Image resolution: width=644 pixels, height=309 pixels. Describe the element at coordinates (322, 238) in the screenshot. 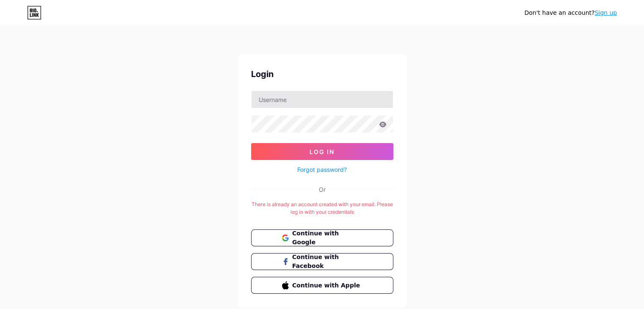

I see `a: Continue with Google` at that location.